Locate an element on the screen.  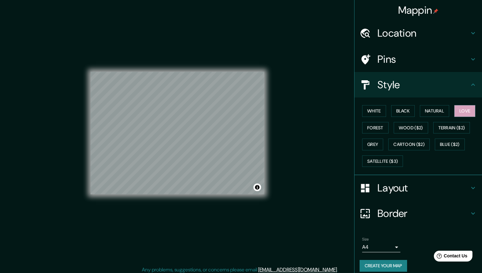
h4: Location is located at coordinates (423, 33).